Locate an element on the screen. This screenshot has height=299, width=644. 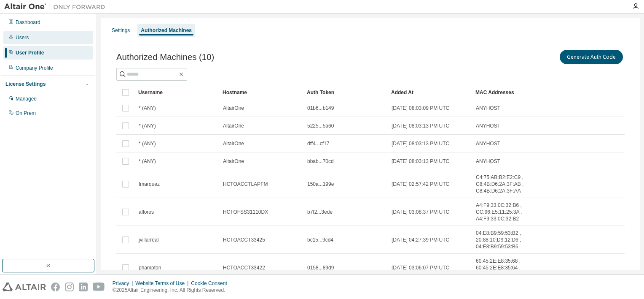
div: Users is located at coordinates (22, 37).